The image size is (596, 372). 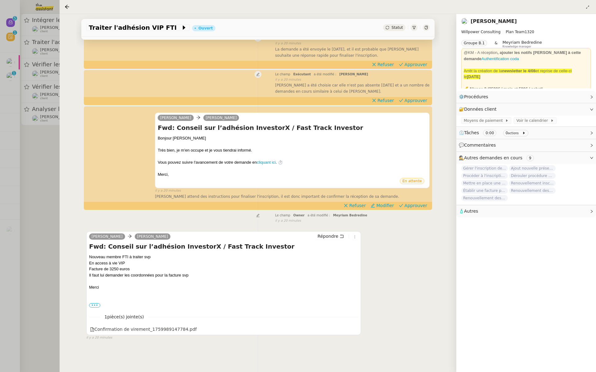 I want to click on strong: newsletter le 4/08, so click(x=519, y=71).